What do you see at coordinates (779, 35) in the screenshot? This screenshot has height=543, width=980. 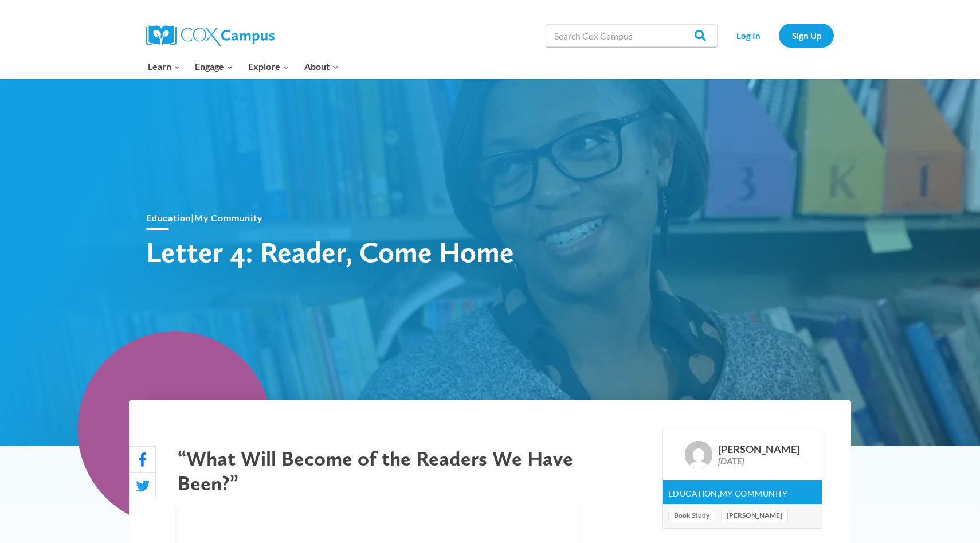 I see `nav: Secondary Navigation` at bounding box center [779, 35].